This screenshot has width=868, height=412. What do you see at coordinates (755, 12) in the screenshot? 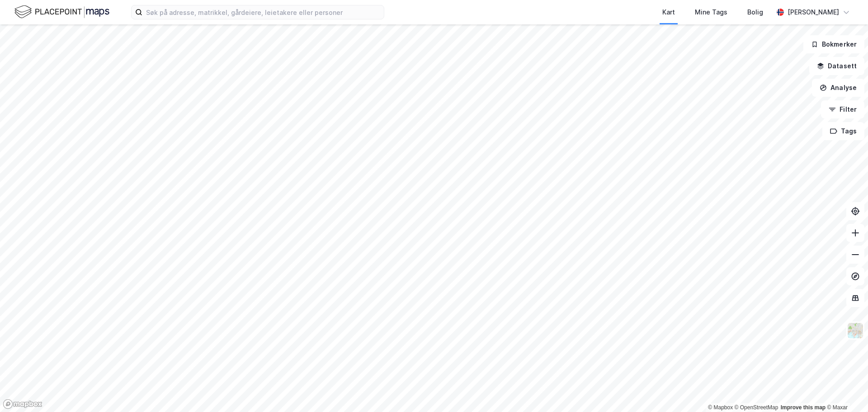
I see `div: Bolig` at bounding box center [755, 12].